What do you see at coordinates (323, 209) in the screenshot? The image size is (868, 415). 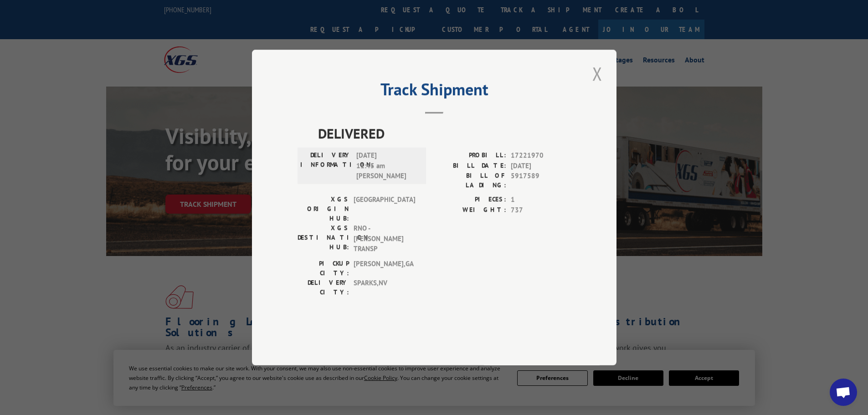 I see `label: XGS ORIGIN HUB:` at bounding box center [323, 209].